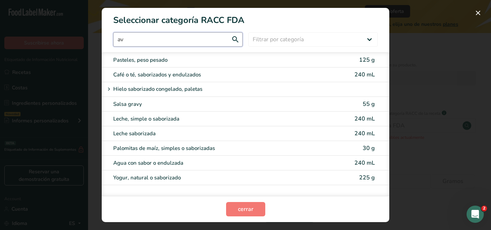 The height and width of the screenshot is (230, 491). Describe the element at coordinates (367, 60) in the screenshot. I see `span: 125 g` at that location.